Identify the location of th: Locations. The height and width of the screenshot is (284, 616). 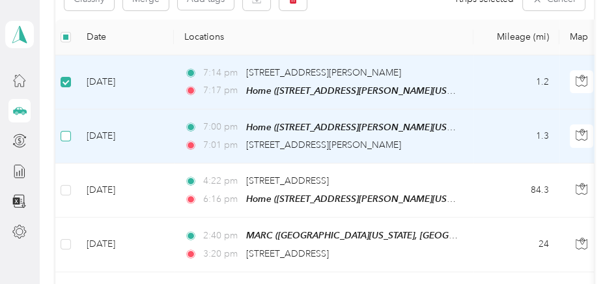
(324, 37).